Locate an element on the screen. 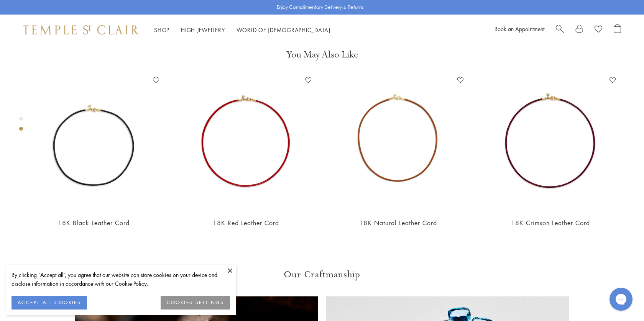 This screenshot has width=644, height=321. a: N00001-RED18 is located at coordinates (246, 143).